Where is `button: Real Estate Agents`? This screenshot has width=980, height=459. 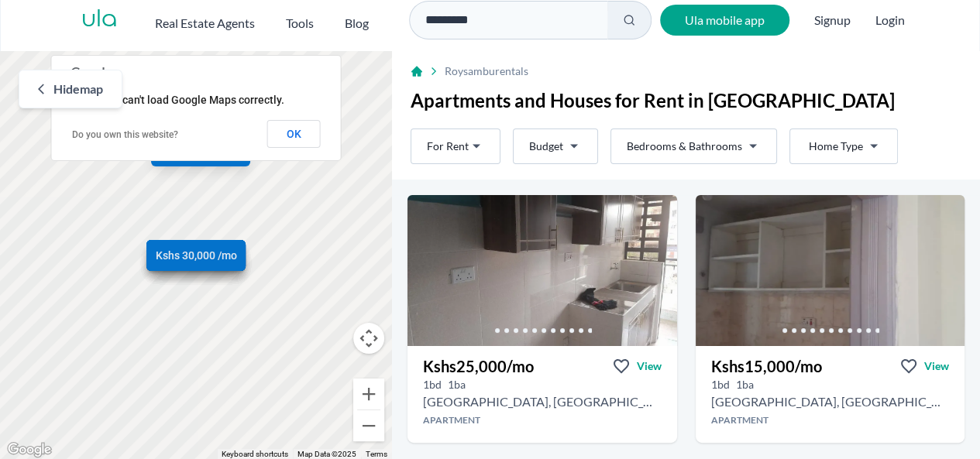 button: Real Estate Agents is located at coordinates (205, 20).